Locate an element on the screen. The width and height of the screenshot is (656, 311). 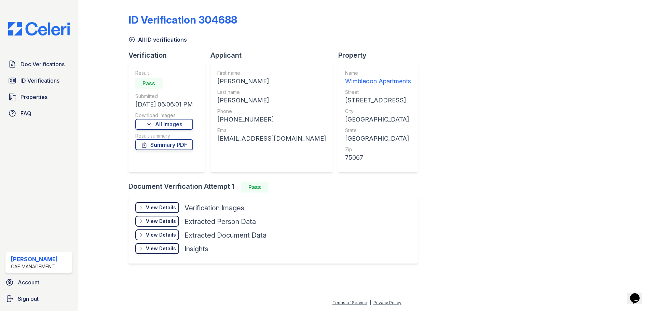
a: Privacy Policy is located at coordinates (387, 303).